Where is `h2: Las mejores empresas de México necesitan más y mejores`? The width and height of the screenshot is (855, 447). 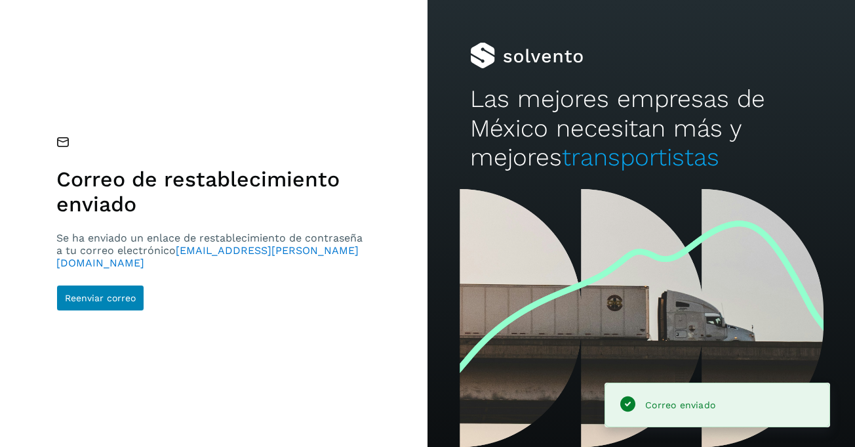 h2: Las mejores empresas de México necesitan más y mejores is located at coordinates (641, 128).